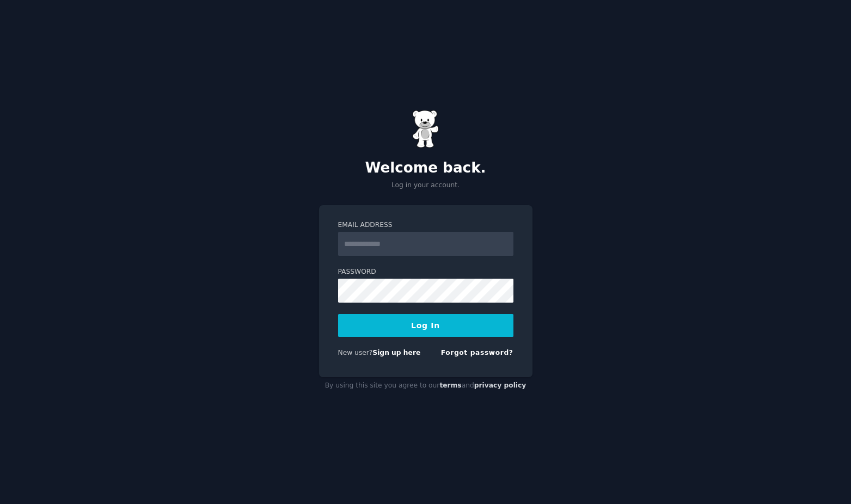  What do you see at coordinates (425, 129) in the screenshot?
I see `img: Gummy Bear` at bounding box center [425, 129].